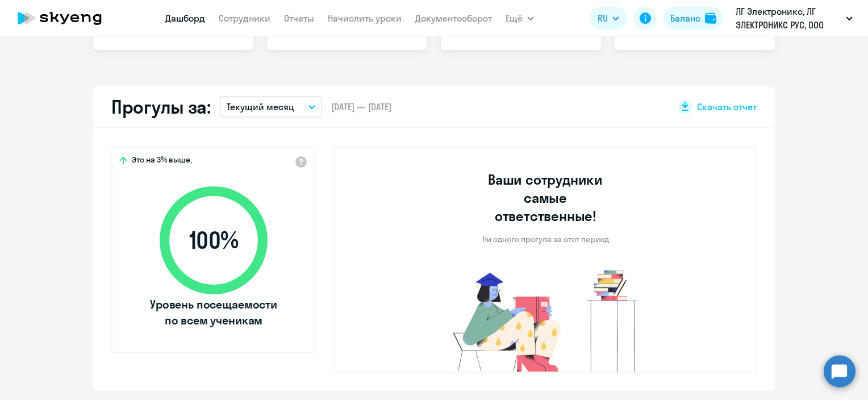 This screenshot has width=868, height=400. What do you see at coordinates (260, 107) in the screenshot?
I see `p: Текущий месяц` at bounding box center [260, 107].